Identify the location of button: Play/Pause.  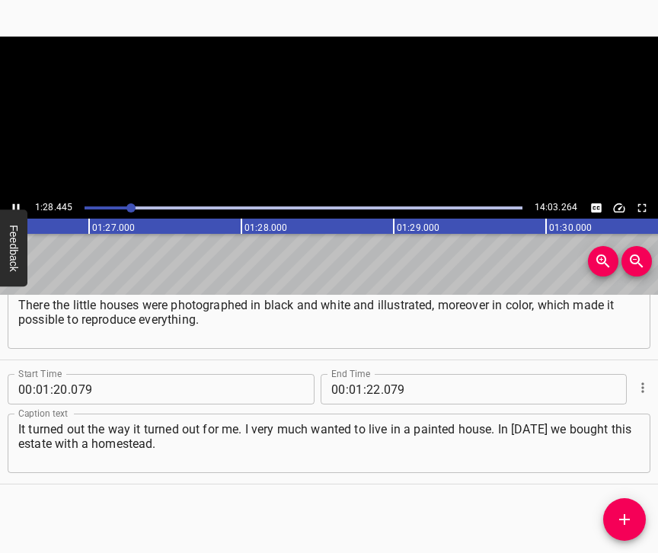
(16, 208).